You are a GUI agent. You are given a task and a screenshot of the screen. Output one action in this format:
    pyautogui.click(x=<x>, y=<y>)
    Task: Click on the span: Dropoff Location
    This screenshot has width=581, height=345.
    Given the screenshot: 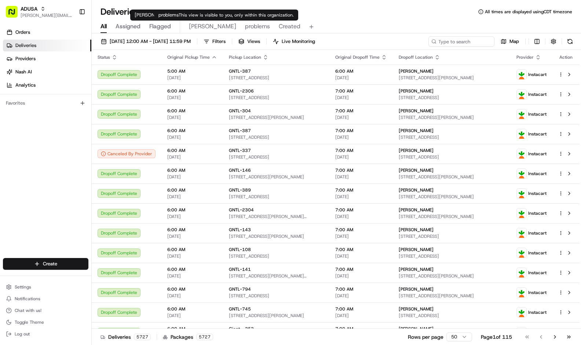 What is the action you would take?
    pyautogui.click(x=416, y=57)
    